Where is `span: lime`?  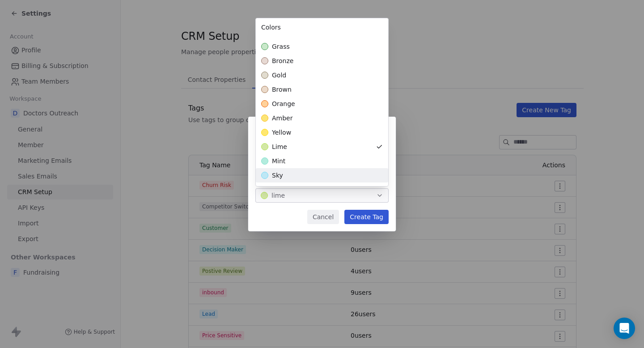
span: lime is located at coordinates (279, 147).